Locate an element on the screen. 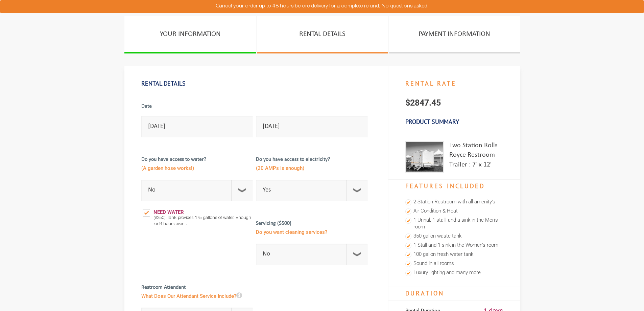 The width and height of the screenshot is (644, 311). label: Restroom Attendant is located at coordinates (197, 295).